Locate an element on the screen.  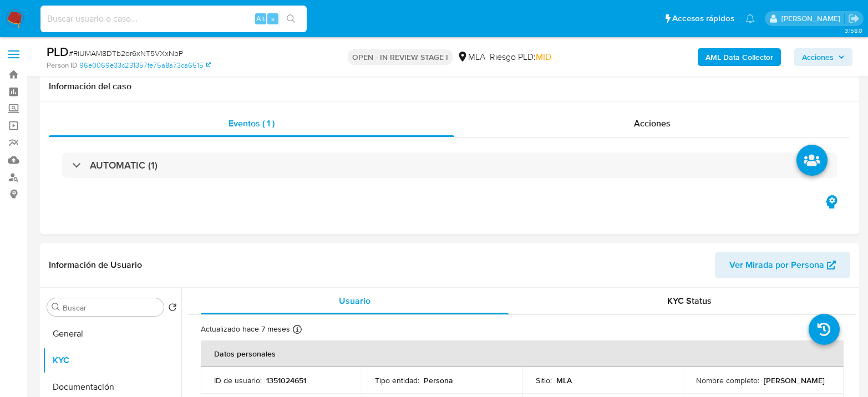
span: Ver Mirada por Persona is located at coordinates (777, 265).